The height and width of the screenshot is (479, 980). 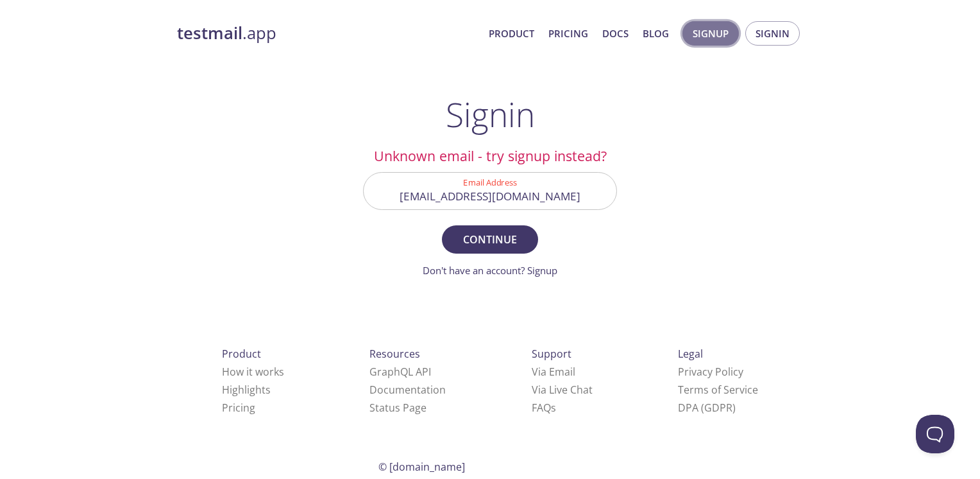 What do you see at coordinates (241, 354) in the screenshot?
I see `span: Product` at bounding box center [241, 354].